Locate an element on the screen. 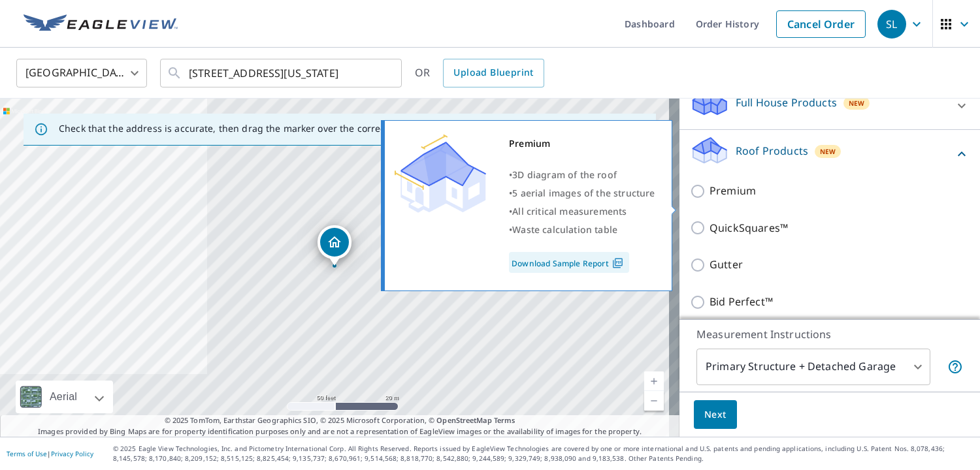 The image size is (980, 470). div: Primary Structure + Detached Garage is located at coordinates (814, 367).